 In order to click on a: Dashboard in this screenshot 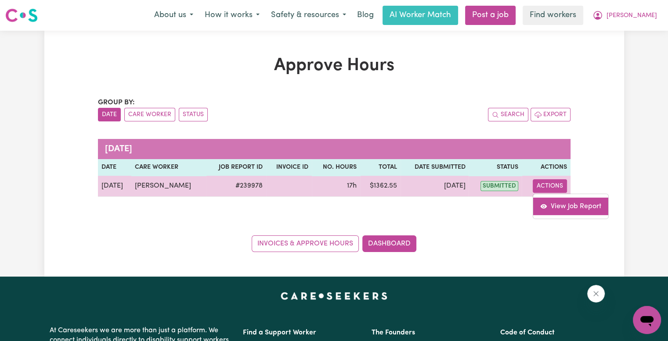, I will do `click(389, 244)`.